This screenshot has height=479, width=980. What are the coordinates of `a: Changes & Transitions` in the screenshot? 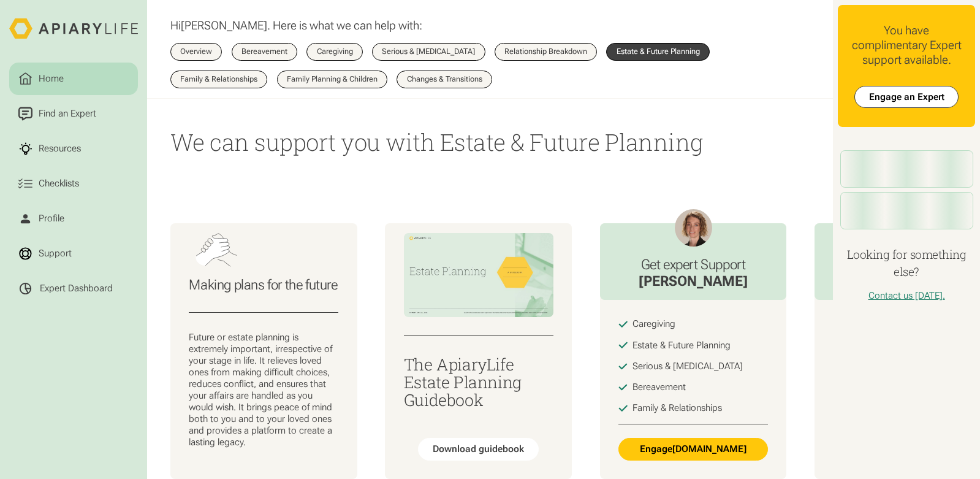 It's located at (444, 80).